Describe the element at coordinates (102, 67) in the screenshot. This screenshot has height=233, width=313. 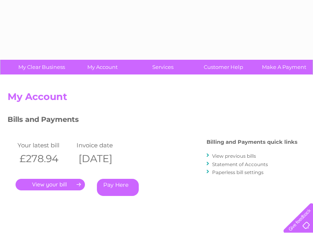
I see `a: My Account` at that location.